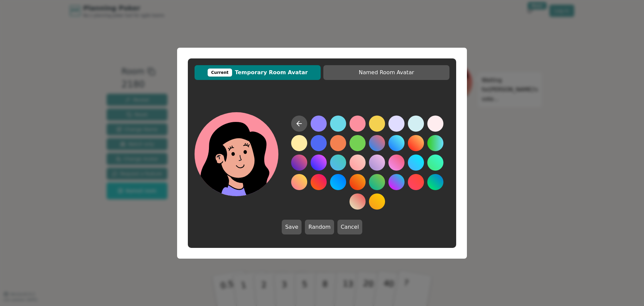 The height and width of the screenshot is (306, 644). What do you see at coordinates (387, 72) in the screenshot?
I see `span: Named Room Avatar` at bounding box center [387, 72].